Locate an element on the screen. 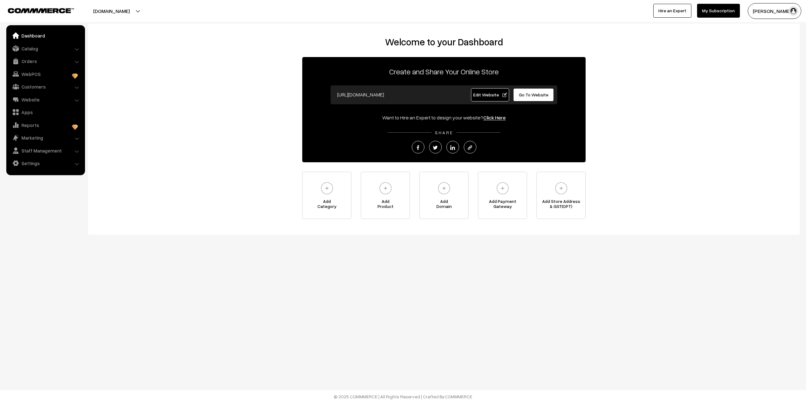  span: Add Category is located at coordinates (327, 205).